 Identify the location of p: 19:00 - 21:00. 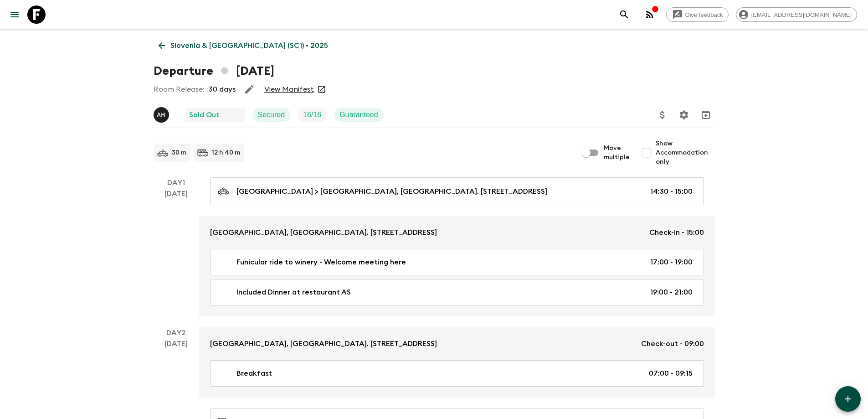
(671, 292).